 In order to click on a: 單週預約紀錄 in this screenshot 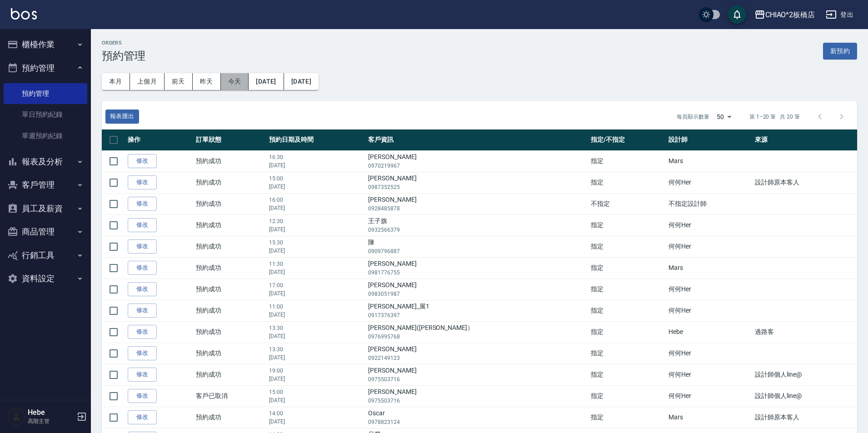, I will do `click(46, 136)`.